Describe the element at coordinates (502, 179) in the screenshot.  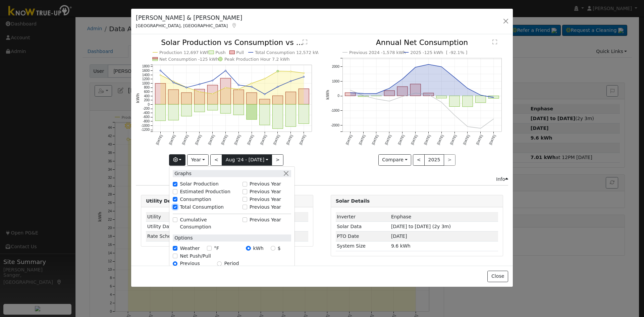
I see `div: Info` at that location.